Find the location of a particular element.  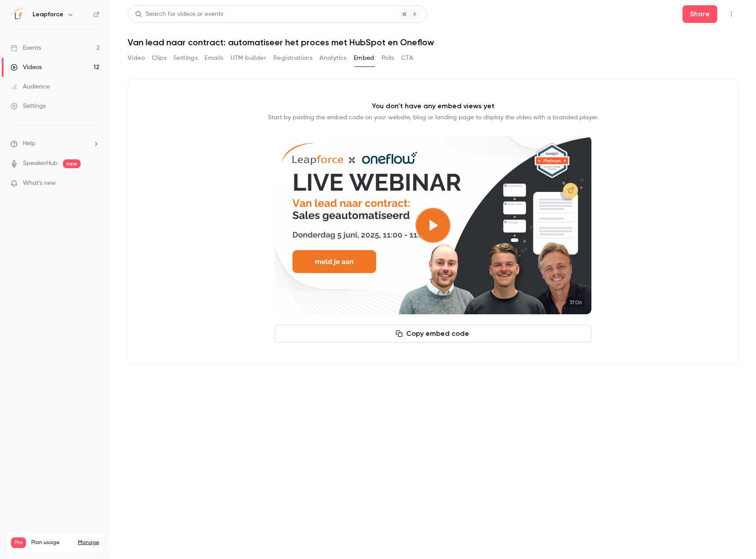

a: SpeakerHub is located at coordinates (40, 163).